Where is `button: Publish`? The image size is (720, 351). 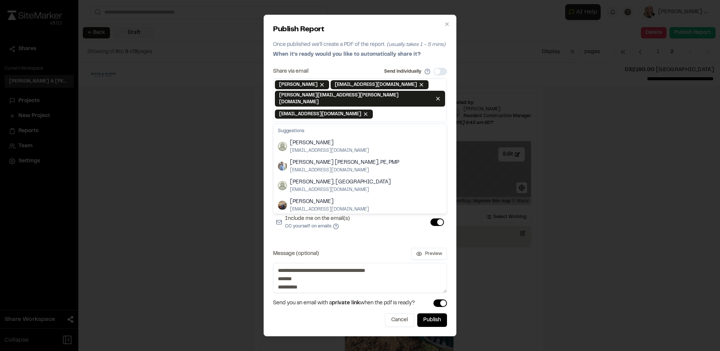 button: Publish is located at coordinates (432, 320).